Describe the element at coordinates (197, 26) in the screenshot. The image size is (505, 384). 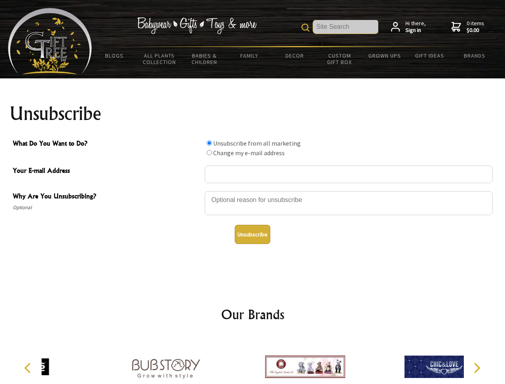
I see `img: Babywear - Gifts - Toys & more` at that location.